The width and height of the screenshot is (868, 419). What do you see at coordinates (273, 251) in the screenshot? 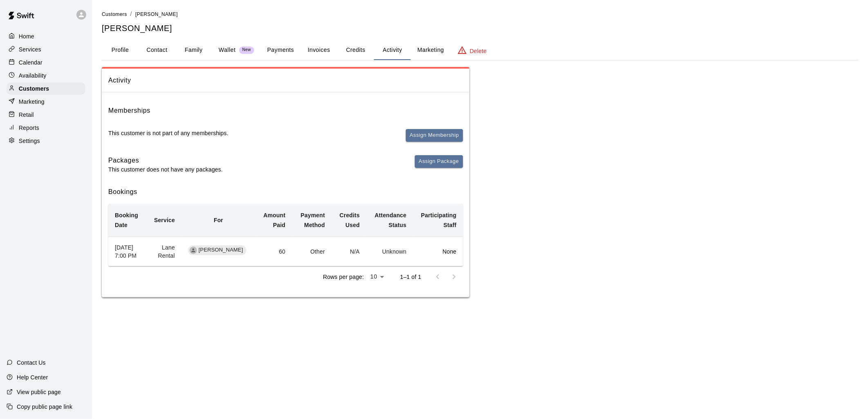
I see `td: 60` at bounding box center [273, 251].